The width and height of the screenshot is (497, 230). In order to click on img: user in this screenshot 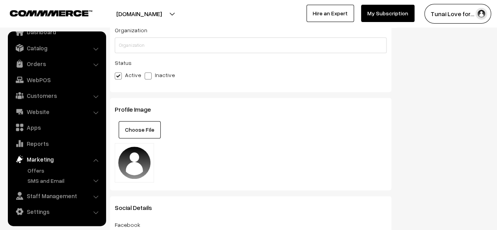, I will do `click(481, 14)`.